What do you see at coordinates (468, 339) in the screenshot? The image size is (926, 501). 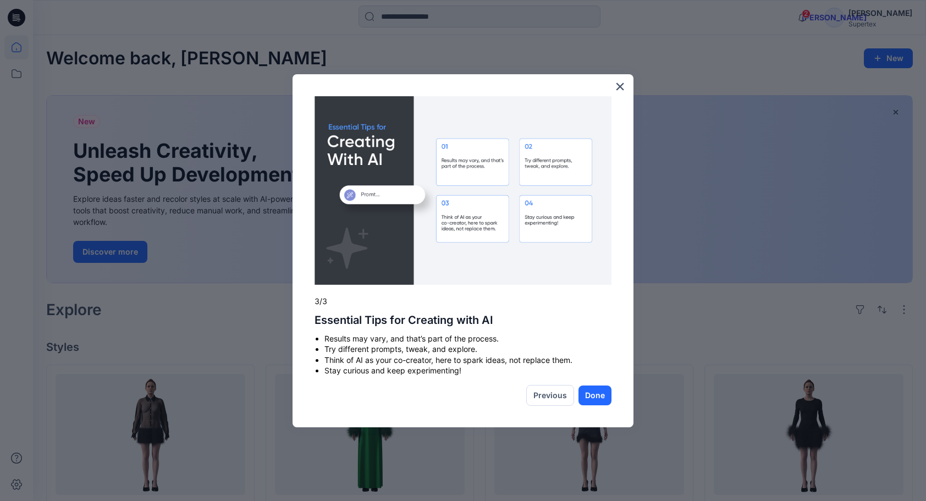 I see `li: Results may vary, and that’s part of the process.` at bounding box center [468, 339].